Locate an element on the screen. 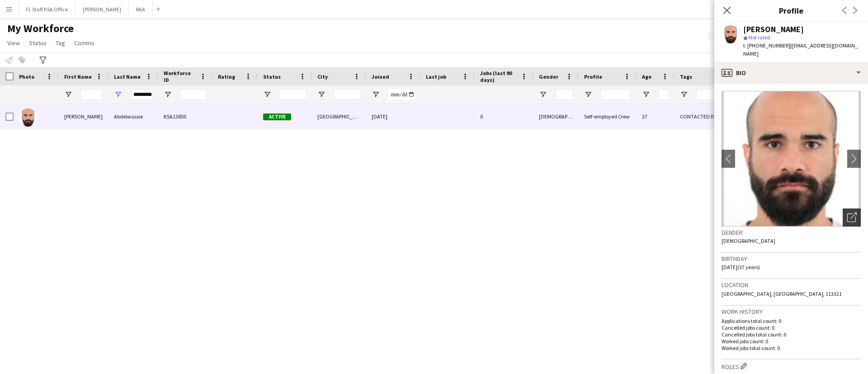 The width and height of the screenshot is (868, 374). p: Worked jobs count: 0 is located at coordinates (791, 341).